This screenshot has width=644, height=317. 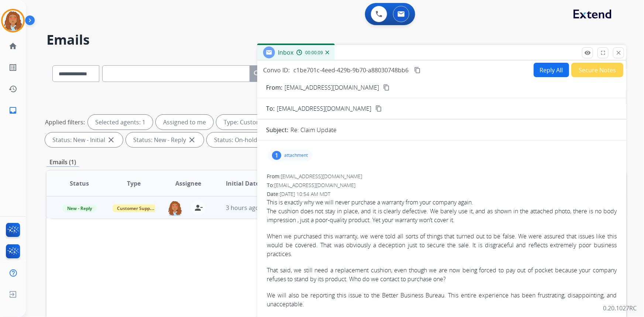 I want to click on div: From:, so click(x=442, y=176).